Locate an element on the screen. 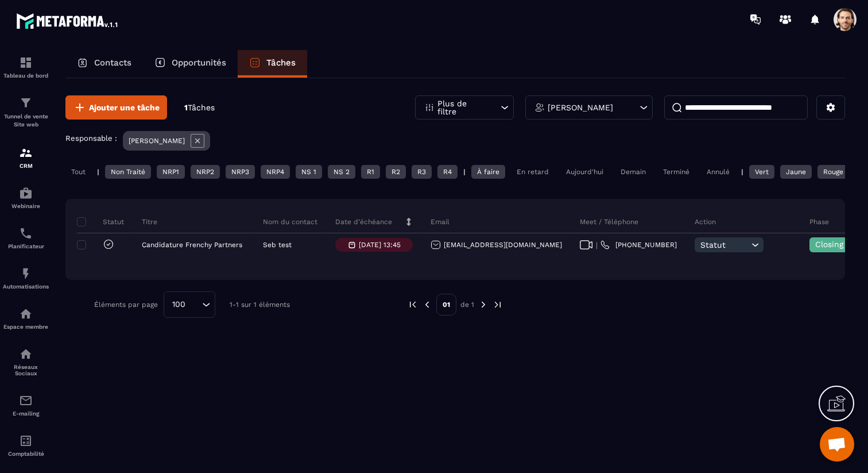  div: R3 is located at coordinates (421, 172).